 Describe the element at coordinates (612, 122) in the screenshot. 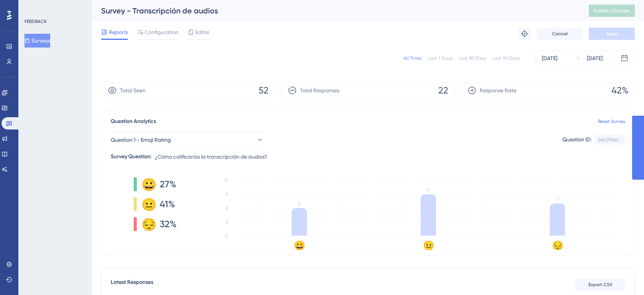

I see `a: Reset Survey` at that location.